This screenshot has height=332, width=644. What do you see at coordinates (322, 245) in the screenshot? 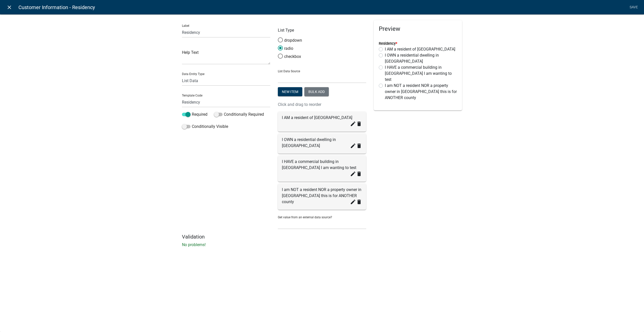
I see `p: No problems!` at bounding box center [322, 245].